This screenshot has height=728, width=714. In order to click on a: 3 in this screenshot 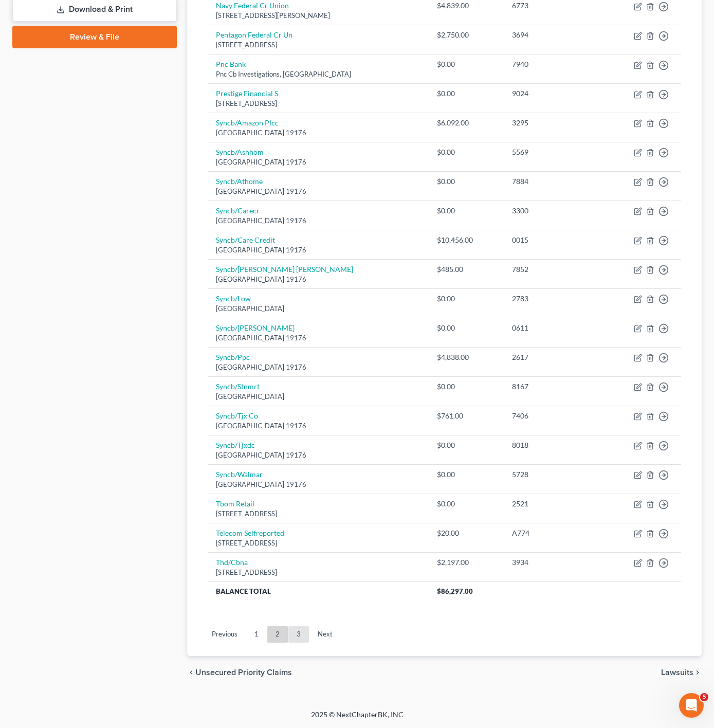, I will do `click(299, 635)`.